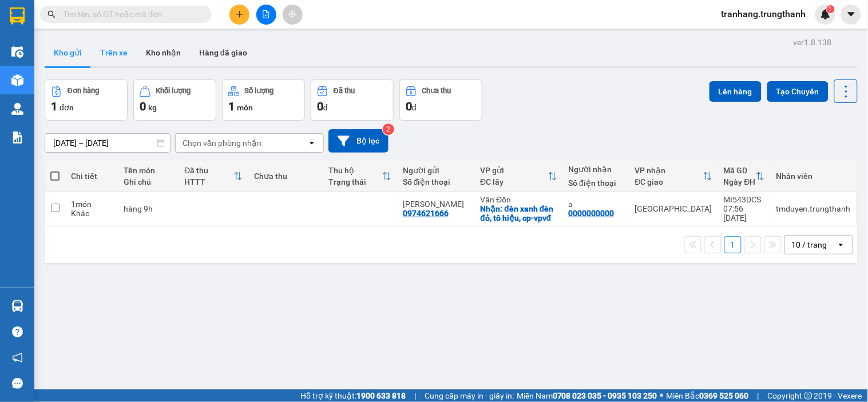 The width and height of the screenshot is (868, 402). Describe the element at coordinates (764, 13) in the screenshot. I see `span: tranhang.trungthanh` at that location.